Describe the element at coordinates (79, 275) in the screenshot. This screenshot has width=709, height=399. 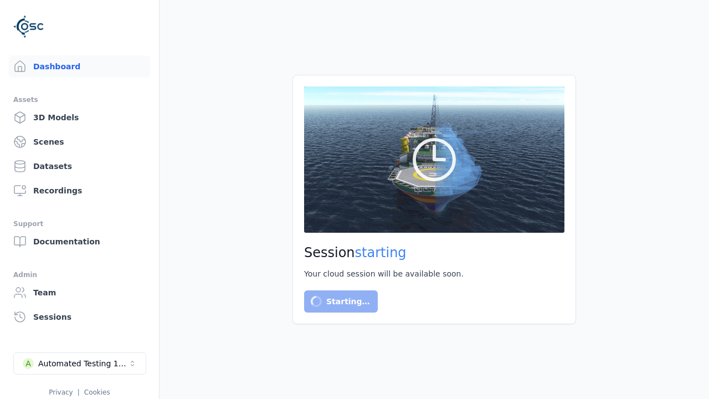
I see `div: Admin` at that location.